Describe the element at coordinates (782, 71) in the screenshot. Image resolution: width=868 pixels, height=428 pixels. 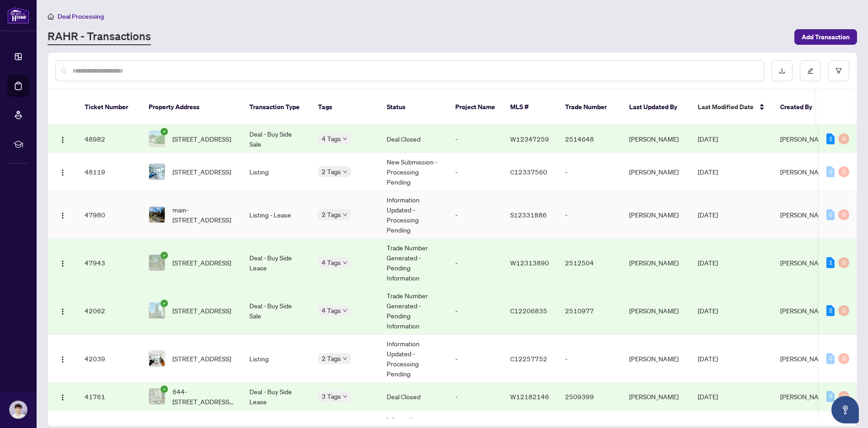
I see `span: download` at that location.